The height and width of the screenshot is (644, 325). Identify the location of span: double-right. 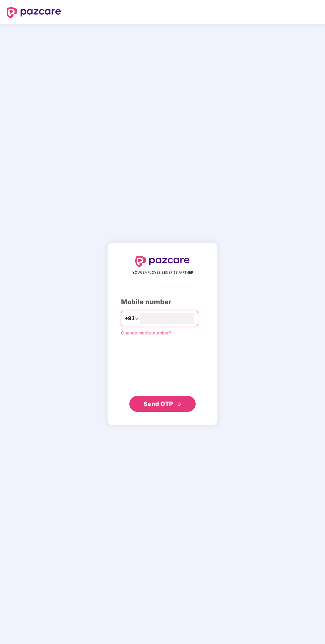
(179, 404).